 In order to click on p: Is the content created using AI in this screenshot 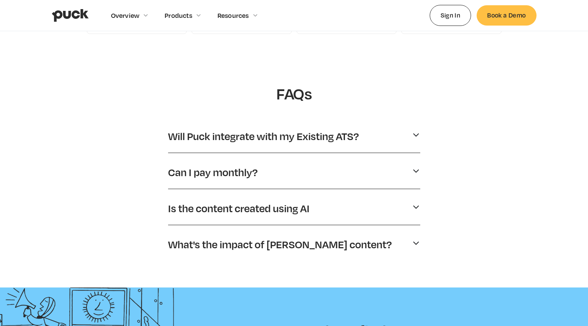, I will do `click(239, 208)`.